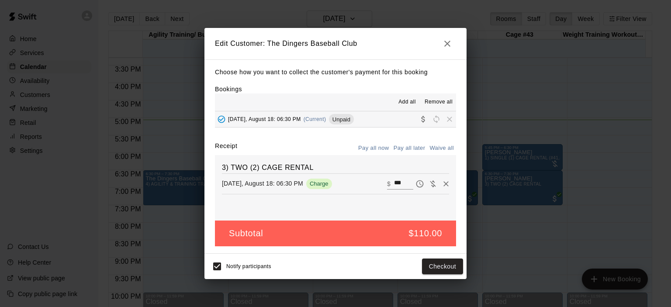  What do you see at coordinates (248, 266) in the screenshot?
I see `span: Notify participants` at bounding box center [248, 266].